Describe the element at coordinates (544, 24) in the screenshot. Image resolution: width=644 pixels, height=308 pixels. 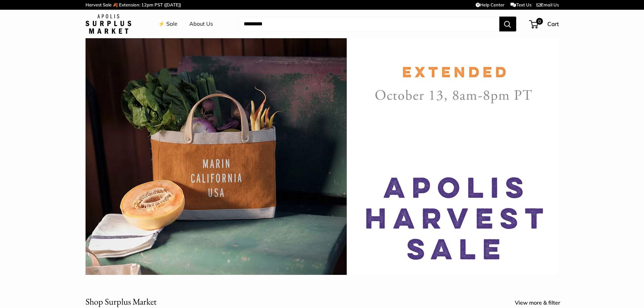
I see `a: 0 Cart` at that location.